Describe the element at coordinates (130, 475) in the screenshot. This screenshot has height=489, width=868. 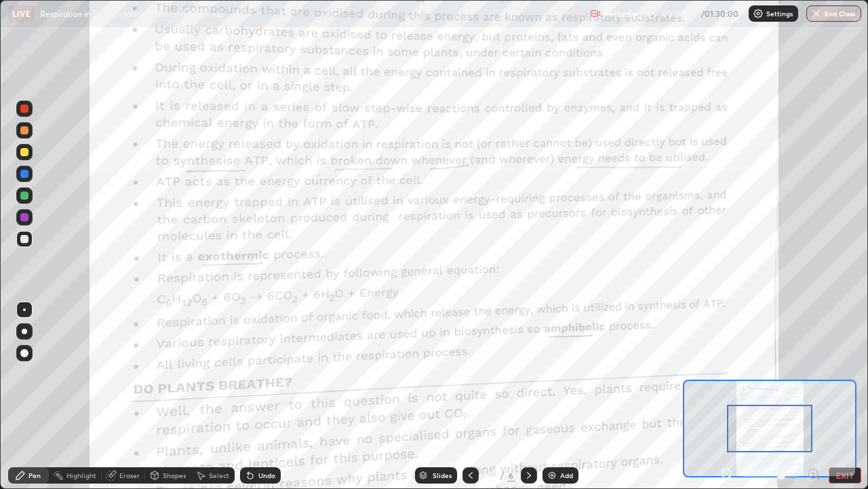
I see `div: Eraser` at that location.